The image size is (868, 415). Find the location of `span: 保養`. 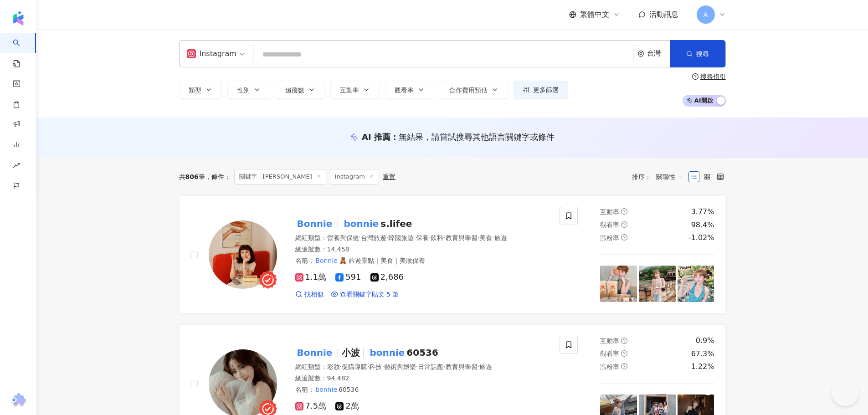

span: 保養 is located at coordinates (422, 238).